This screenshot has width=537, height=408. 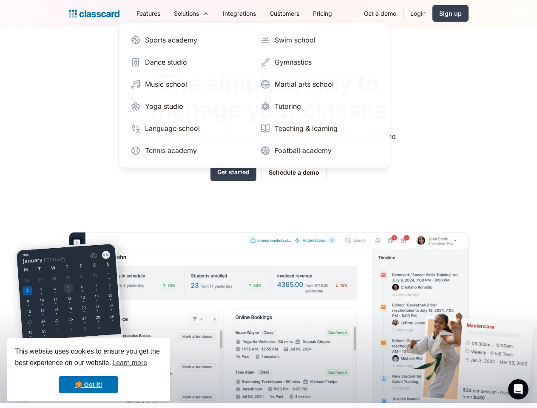 I want to click on a: Integrations, so click(x=239, y=13).